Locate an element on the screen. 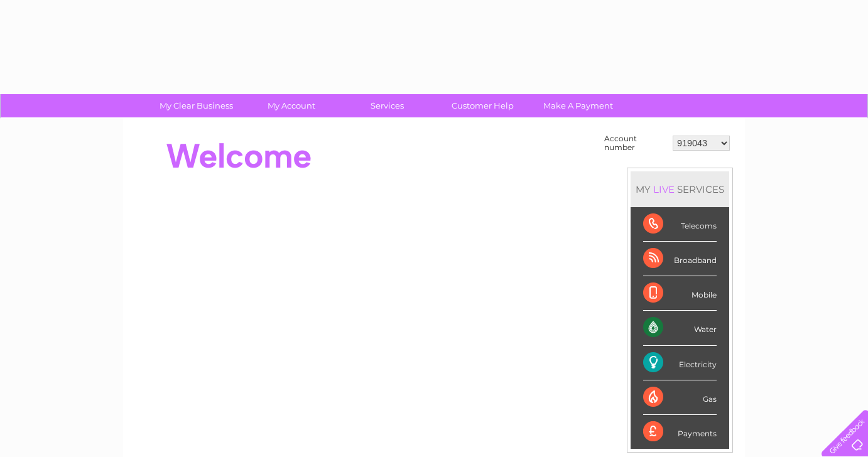 Image resolution: width=868 pixels, height=457 pixels. div: Payments is located at coordinates (680, 432).